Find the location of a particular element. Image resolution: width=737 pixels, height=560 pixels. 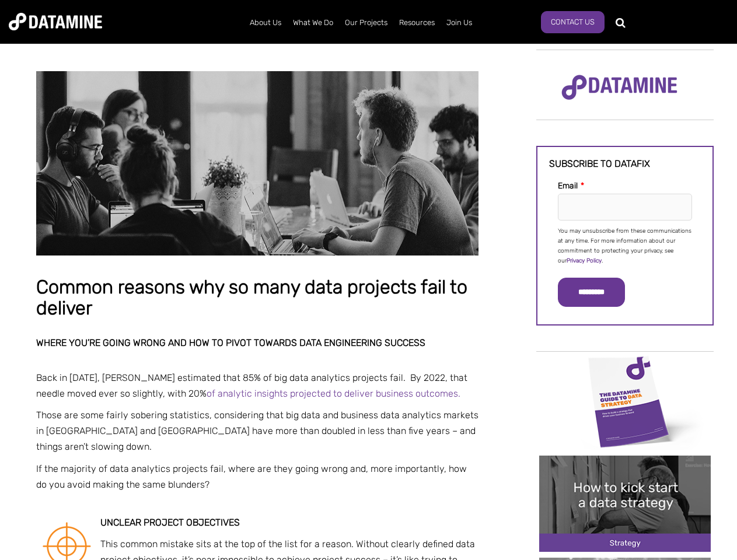

p: You may unsubscribe from these communications at any time. For more information about our commitm... is located at coordinates (625, 246).